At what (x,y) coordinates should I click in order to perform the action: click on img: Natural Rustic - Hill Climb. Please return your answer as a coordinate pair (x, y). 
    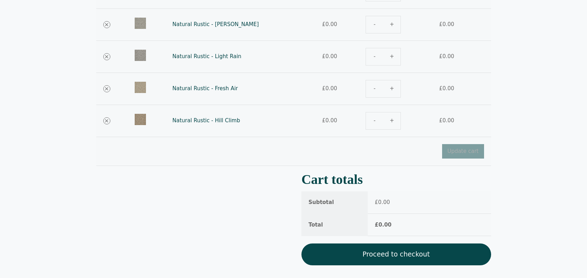
    Looking at the image, I should click on (140, 119).